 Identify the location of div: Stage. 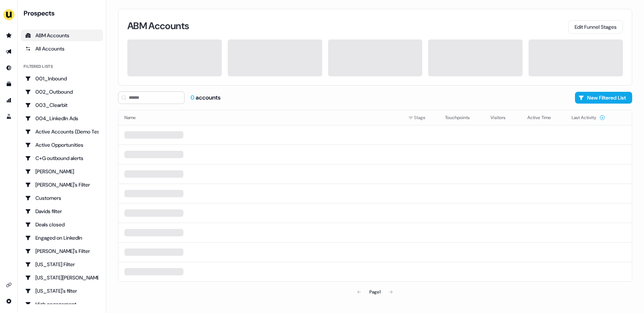
(421, 117).